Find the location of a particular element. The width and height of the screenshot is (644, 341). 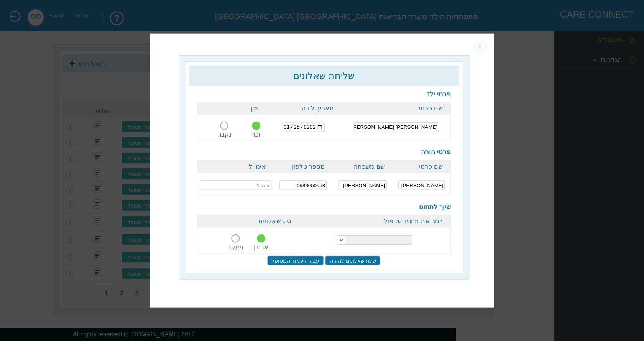

label: מעקב is located at coordinates (235, 247).